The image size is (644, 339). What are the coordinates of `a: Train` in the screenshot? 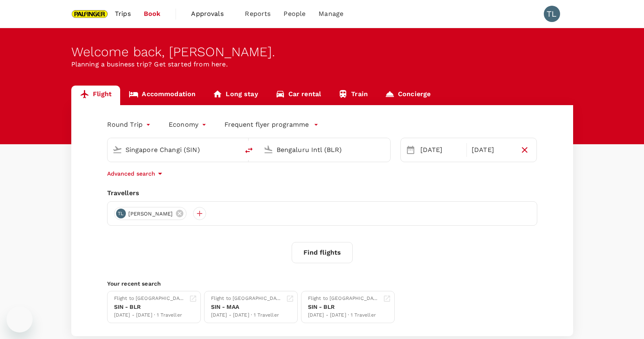 It's located at (353, 96).